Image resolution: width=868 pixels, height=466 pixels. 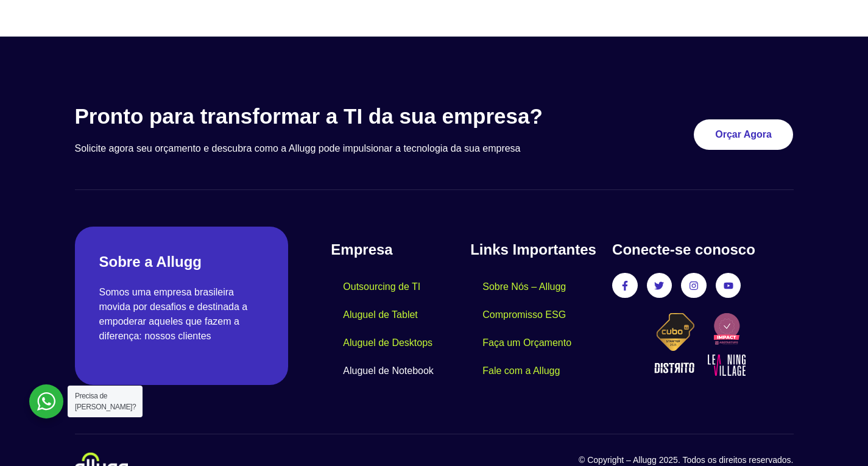 I want to click on a: Fale com a Allugg, so click(x=521, y=371).